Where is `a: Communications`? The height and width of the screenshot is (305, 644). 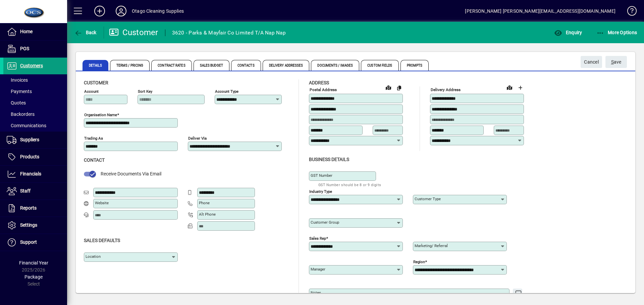
a: Communications is located at coordinates (35, 126).